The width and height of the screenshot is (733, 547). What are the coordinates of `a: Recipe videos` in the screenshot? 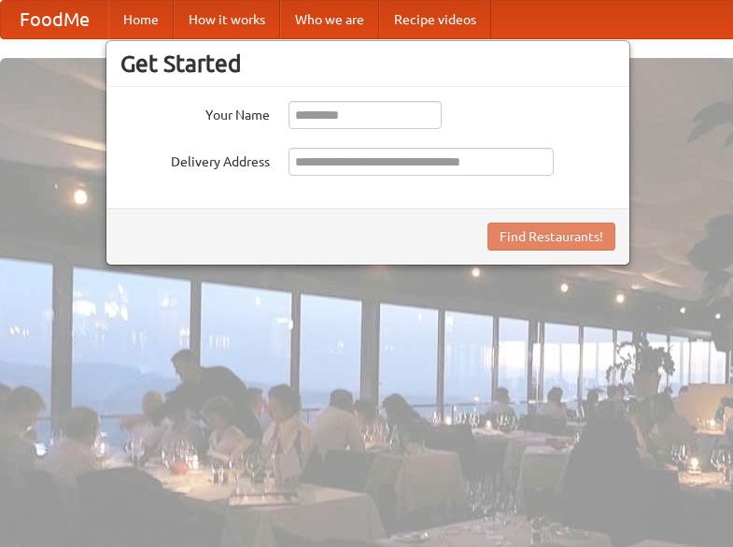 It's located at (435, 20).